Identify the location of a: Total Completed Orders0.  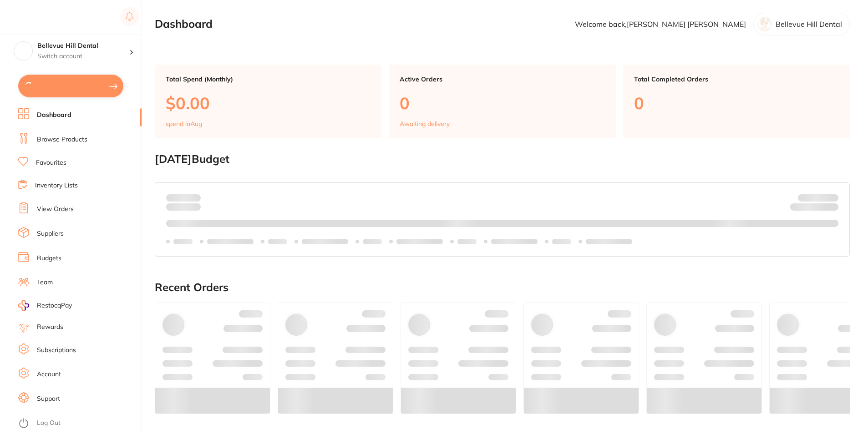
(736, 101).